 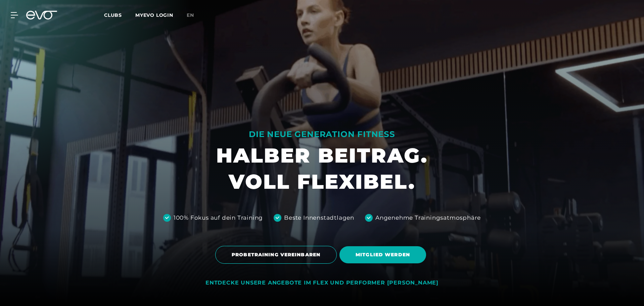 What do you see at coordinates (276, 254) in the screenshot?
I see `span: PROBETRAINING VEREINBAREN` at bounding box center [276, 254].